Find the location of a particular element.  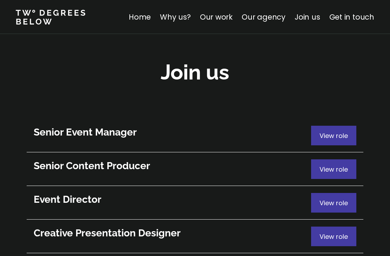

h3: Creative Presentation Designer is located at coordinates (172, 233).